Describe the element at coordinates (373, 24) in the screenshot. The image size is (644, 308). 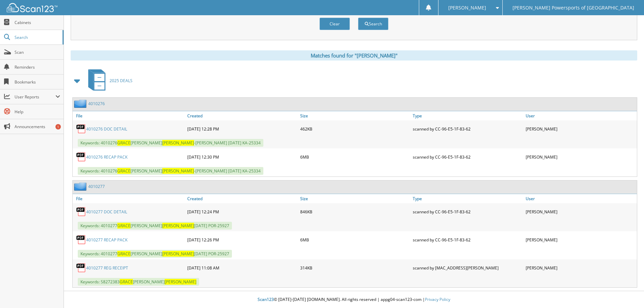
I see `button: Search` at that location.